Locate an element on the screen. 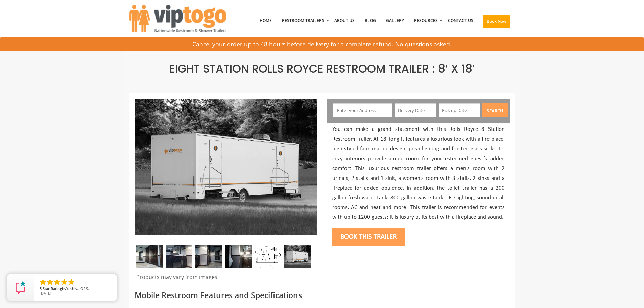 This screenshot has height=308, width=644. input: Pick up Date is located at coordinates (459, 110).